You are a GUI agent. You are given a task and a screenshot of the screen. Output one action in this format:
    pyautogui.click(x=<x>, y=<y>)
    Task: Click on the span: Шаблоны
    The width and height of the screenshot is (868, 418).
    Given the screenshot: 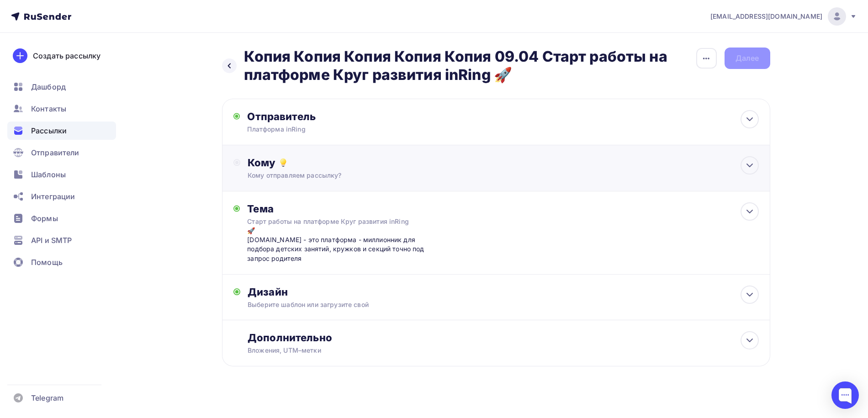 What is the action you would take?
    pyautogui.click(x=49, y=174)
    